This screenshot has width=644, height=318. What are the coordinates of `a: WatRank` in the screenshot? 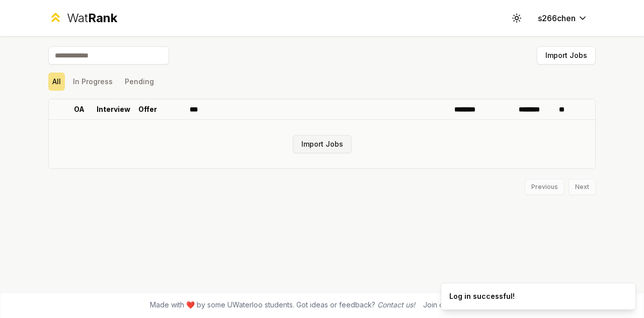 It's located at (83, 18).